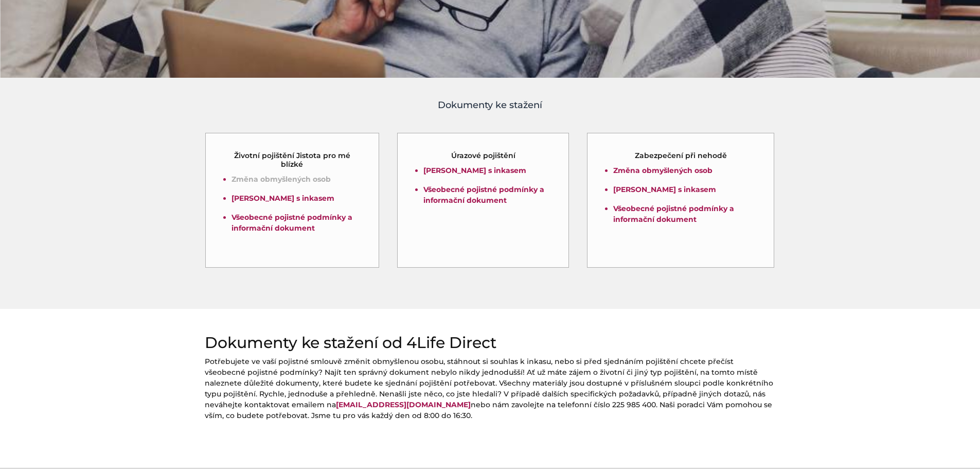  What do you see at coordinates (483, 156) in the screenshot?
I see `h5: Úrazové pojištění` at bounding box center [483, 156].